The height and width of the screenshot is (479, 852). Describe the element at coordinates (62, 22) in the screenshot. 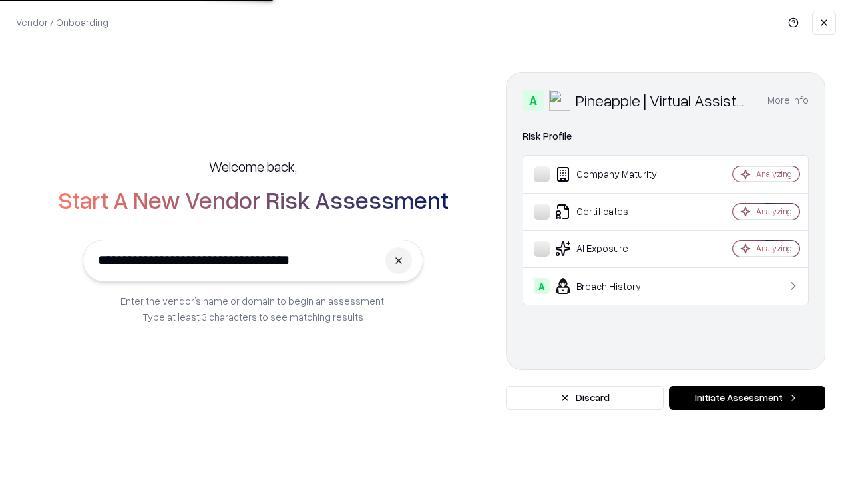

I see `p: Vendor / Onboarding` at that location.